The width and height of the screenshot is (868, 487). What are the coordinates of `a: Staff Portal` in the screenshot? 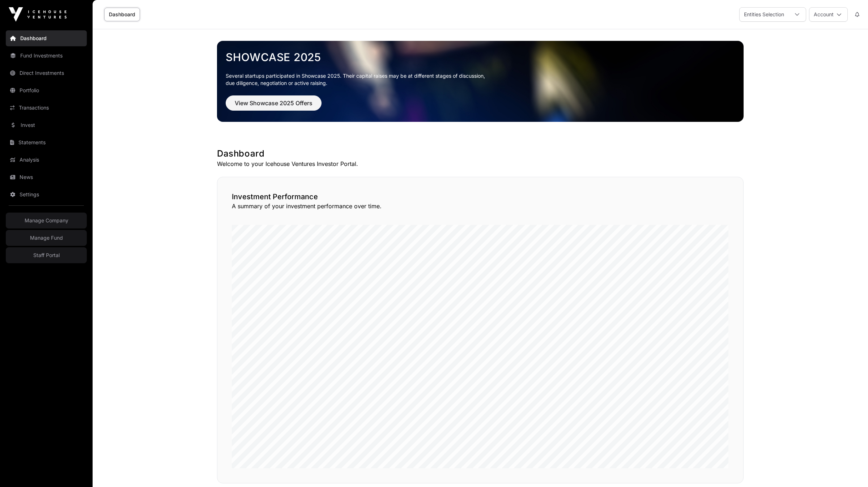 It's located at (47, 255).